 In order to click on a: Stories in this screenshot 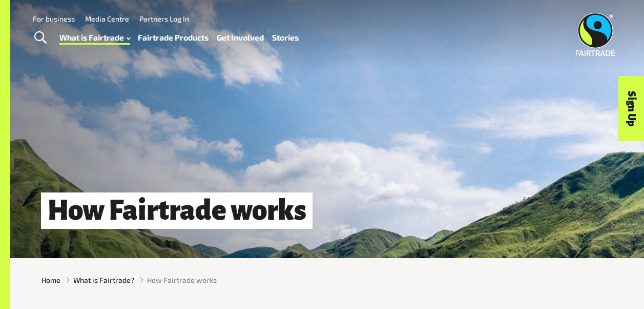, I will do `click(285, 37)`.